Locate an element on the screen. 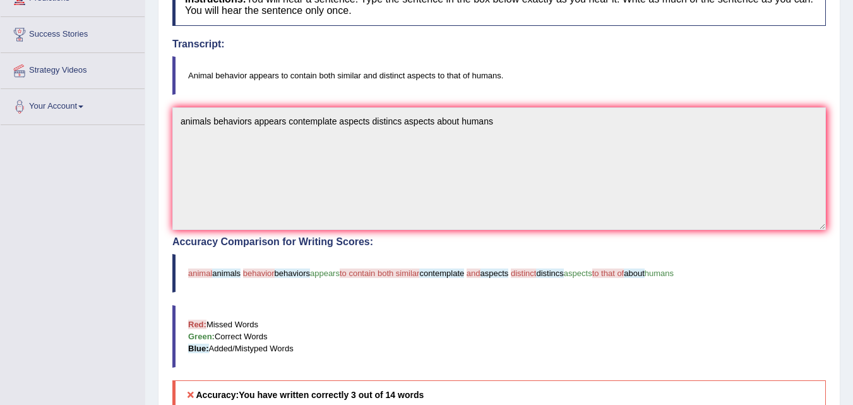  span: distincs is located at coordinates (550, 273).